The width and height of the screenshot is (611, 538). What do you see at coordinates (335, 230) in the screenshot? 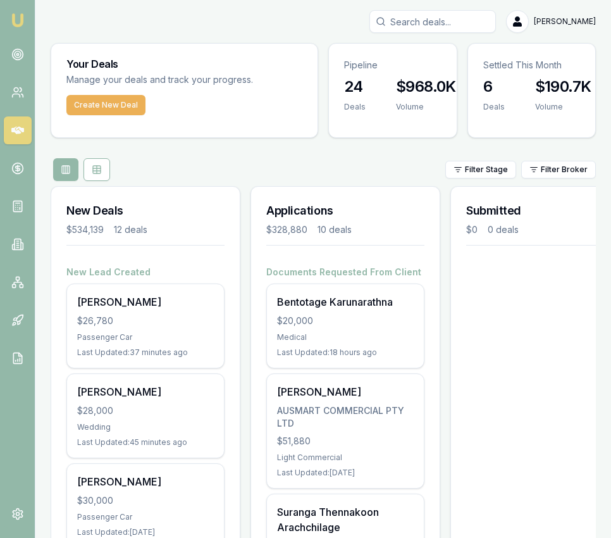
I see `div: 10 deals` at bounding box center [335, 230].